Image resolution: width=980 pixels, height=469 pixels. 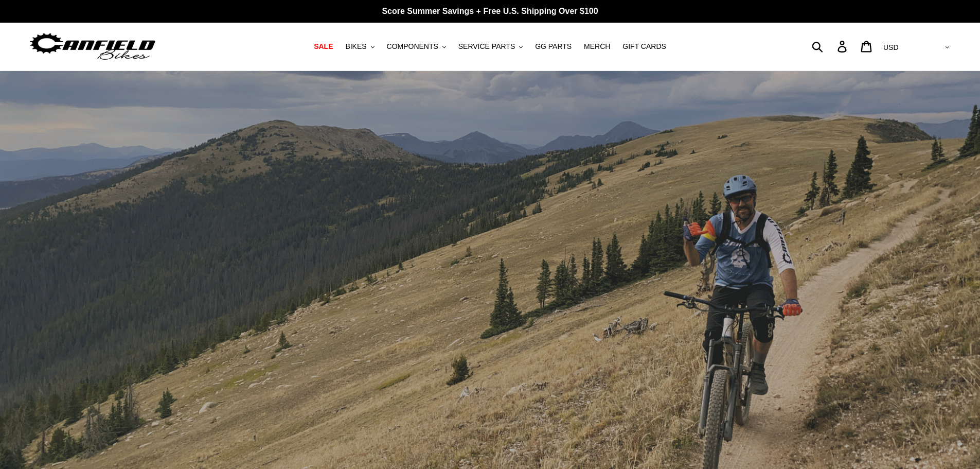 I want to click on span: MERCH, so click(x=597, y=46).